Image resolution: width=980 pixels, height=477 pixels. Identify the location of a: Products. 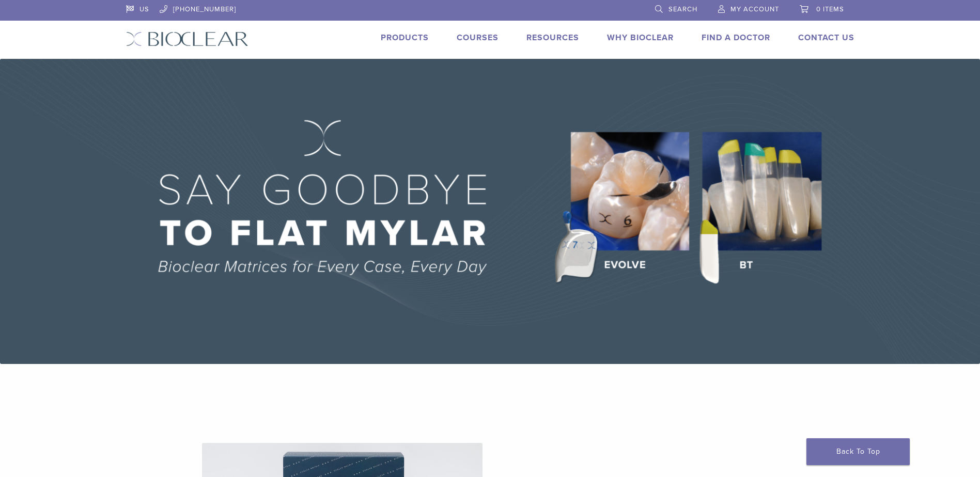
(405, 38).